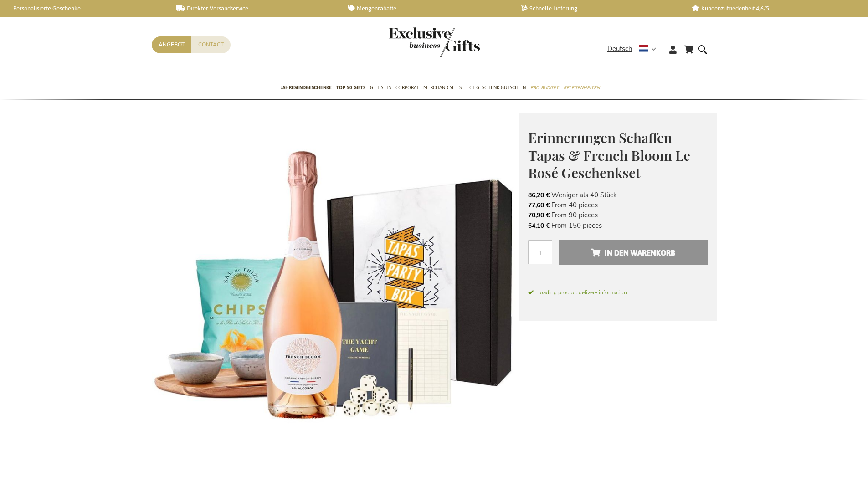  What do you see at coordinates (425, 88) in the screenshot?
I see `a: Corporate Merchandise` at bounding box center [425, 88].